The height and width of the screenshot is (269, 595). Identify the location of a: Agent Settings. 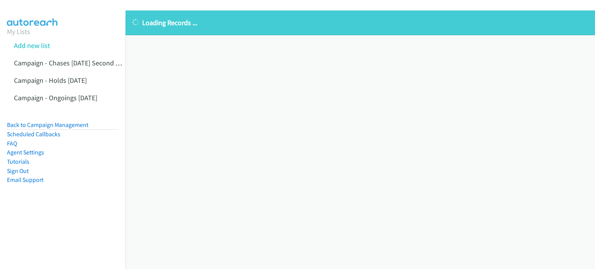
(26, 152).